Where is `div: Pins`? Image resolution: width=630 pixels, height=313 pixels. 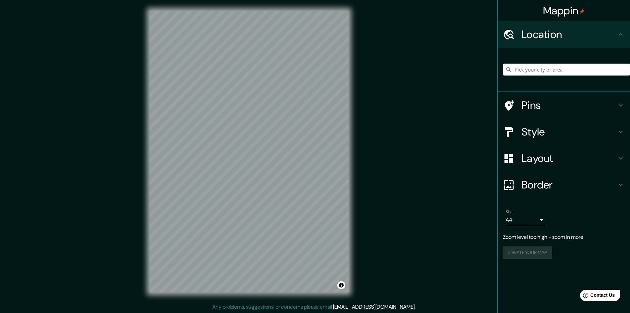
div: Pins is located at coordinates (564, 105).